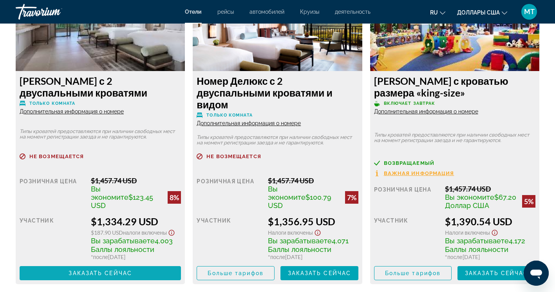 The image size is (555, 292). I want to click on span: Круизы, so click(310, 12).